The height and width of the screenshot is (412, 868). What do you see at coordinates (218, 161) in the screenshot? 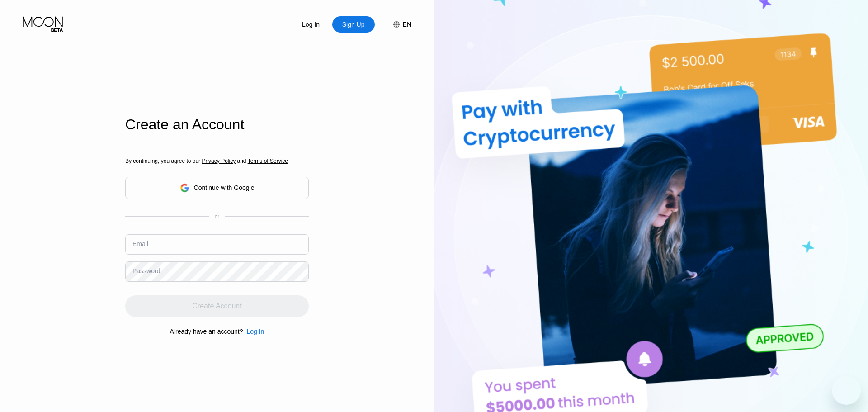
I see `span: Privacy Policy` at bounding box center [218, 161].